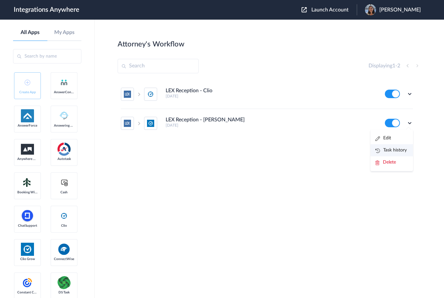 The width and height of the screenshot is (444, 298). I want to click on img: Answering_service.png, so click(64, 116).